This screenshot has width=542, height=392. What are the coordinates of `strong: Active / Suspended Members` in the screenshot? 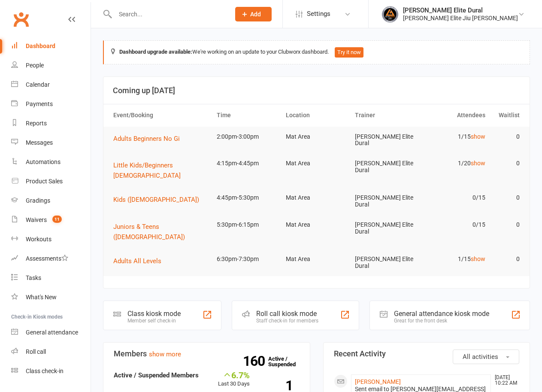 It's located at (156, 375).